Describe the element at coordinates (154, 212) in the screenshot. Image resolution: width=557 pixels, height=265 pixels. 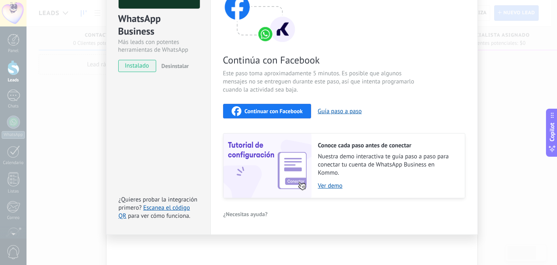
I see `a: Escanea el código QR` at that location.